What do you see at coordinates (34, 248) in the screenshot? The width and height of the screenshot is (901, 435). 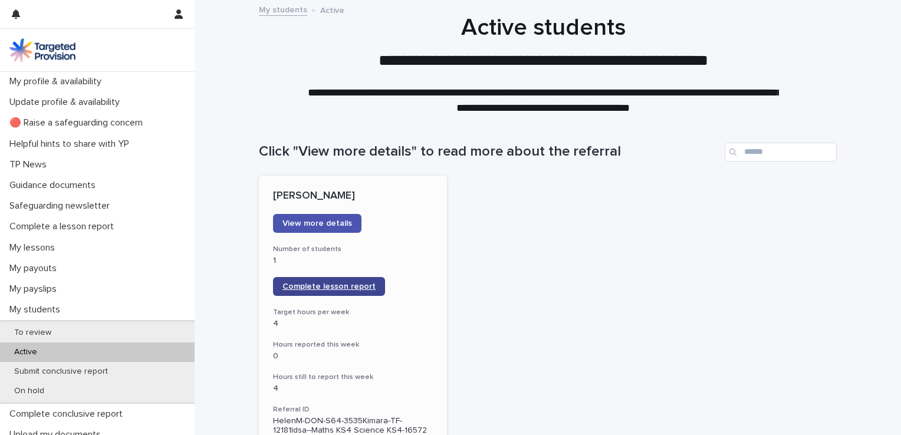 I see `p: My lessons` at bounding box center [34, 248].